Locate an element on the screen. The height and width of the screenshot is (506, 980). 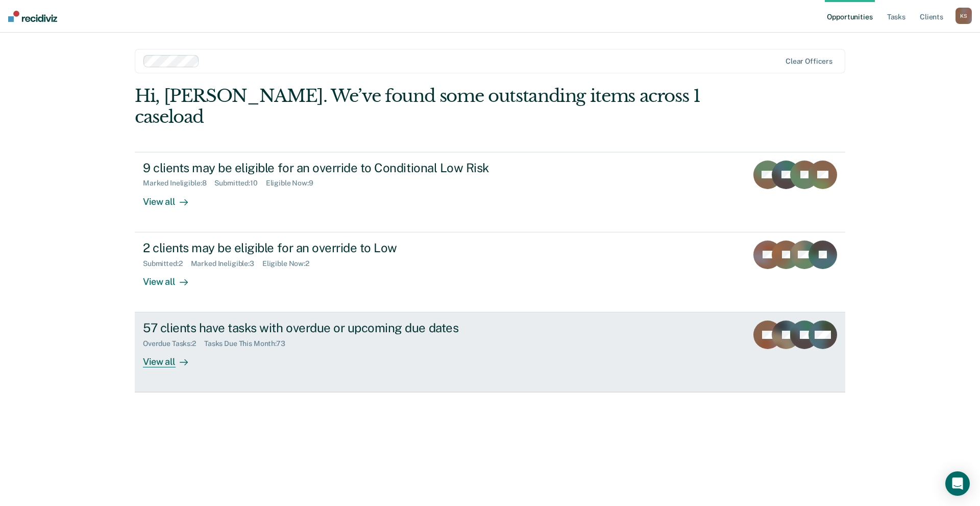
div: Eligible Now : 2 is located at coordinates (290, 263).